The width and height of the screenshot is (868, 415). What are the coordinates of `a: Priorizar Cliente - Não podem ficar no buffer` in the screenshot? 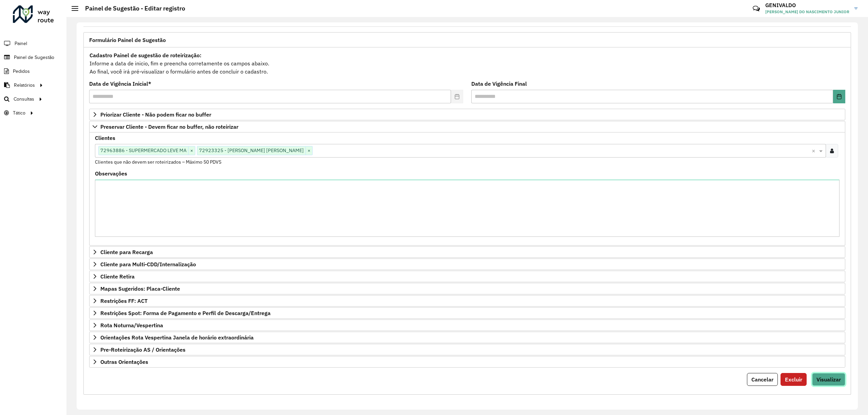 It's located at (468, 115).